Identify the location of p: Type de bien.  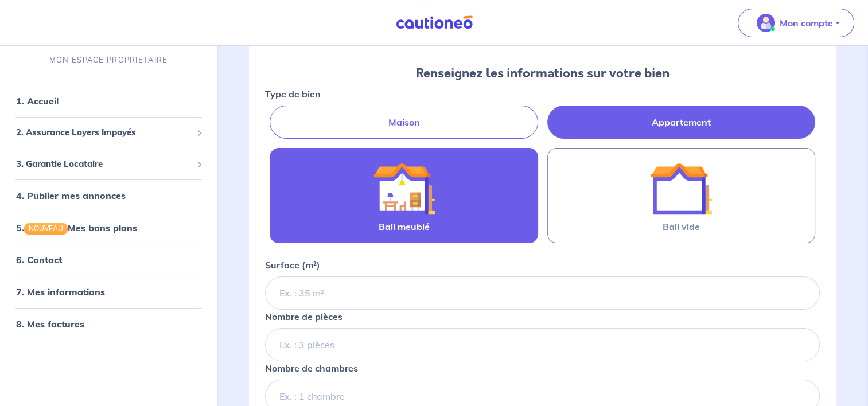
(293, 94).